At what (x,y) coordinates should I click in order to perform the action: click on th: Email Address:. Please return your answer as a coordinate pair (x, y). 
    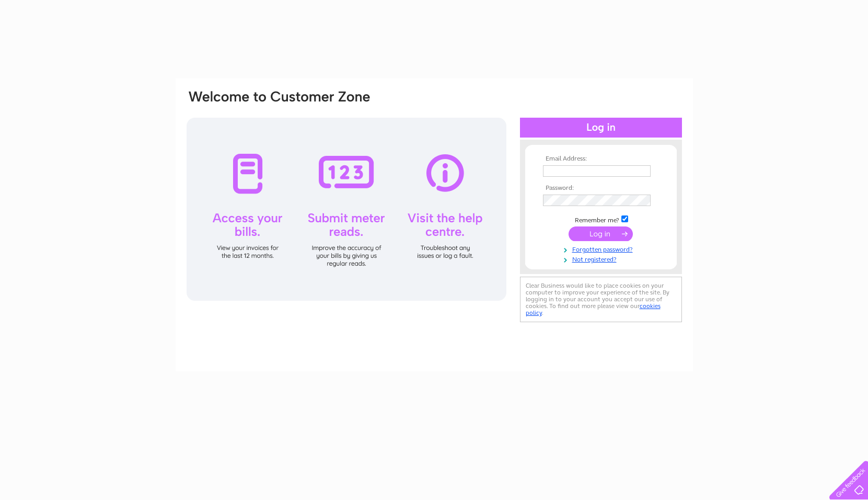
    Looking at the image, I should click on (601, 159).